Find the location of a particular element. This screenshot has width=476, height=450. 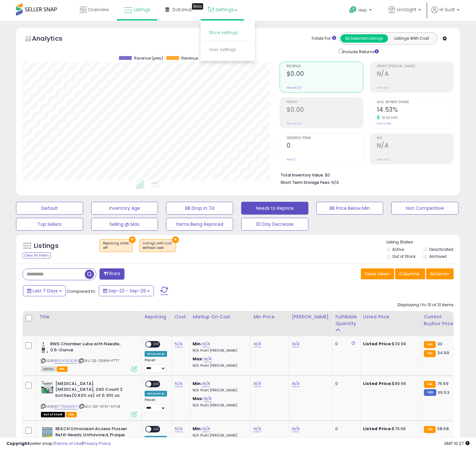

span: 65.53 is located at coordinates (444, 392).